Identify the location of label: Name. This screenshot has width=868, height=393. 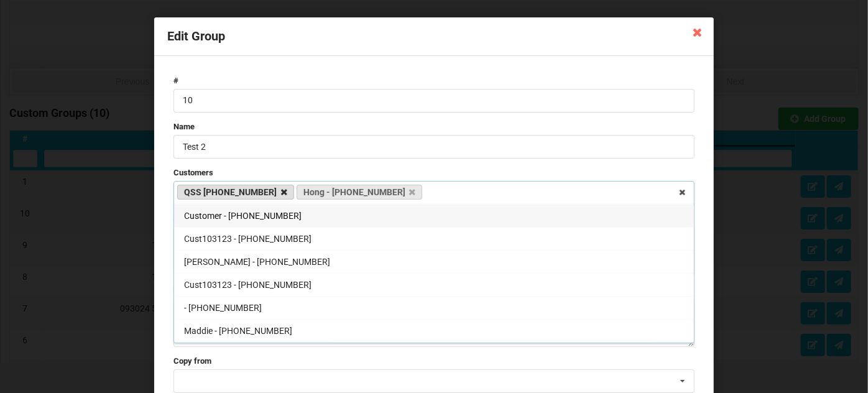
(434, 127).